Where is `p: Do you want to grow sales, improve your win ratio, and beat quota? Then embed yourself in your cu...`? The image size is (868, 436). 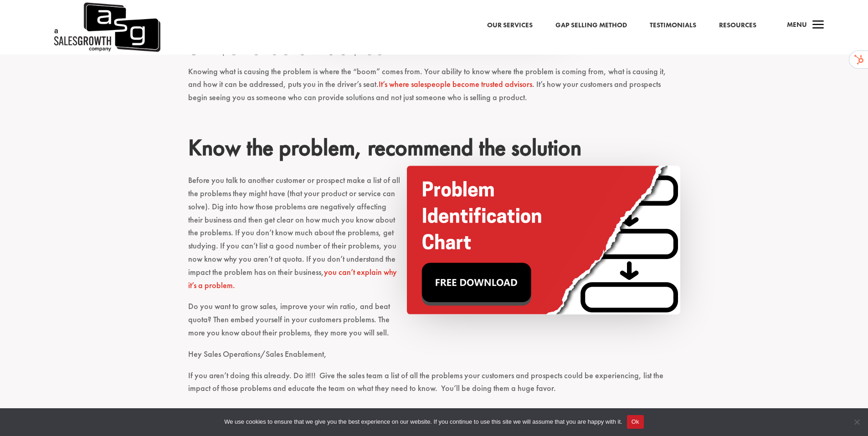
p: Do you want to grow sales, improve your win ratio, and beat quota? Then embed yourself in your cu... is located at coordinates (434, 323).